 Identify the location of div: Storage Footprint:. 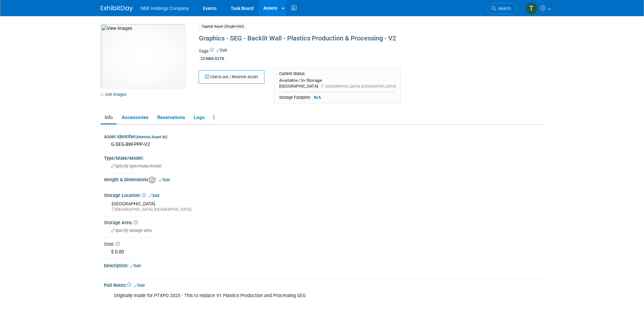
(337, 97).